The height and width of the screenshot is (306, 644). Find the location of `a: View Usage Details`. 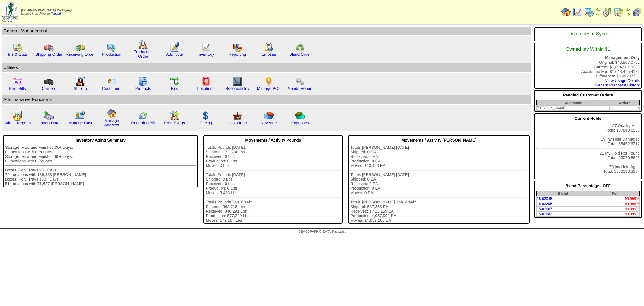

a: View Usage Details is located at coordinates (622, 80).